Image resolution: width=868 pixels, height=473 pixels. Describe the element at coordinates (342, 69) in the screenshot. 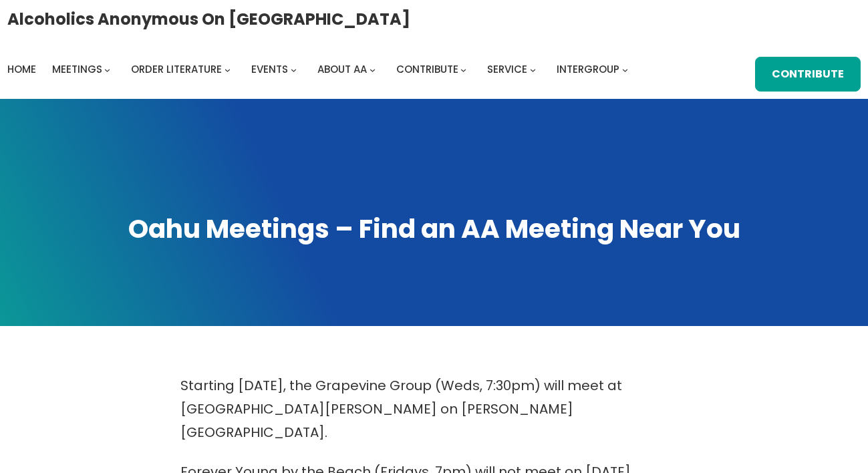

I see `a: About AA` at that location.